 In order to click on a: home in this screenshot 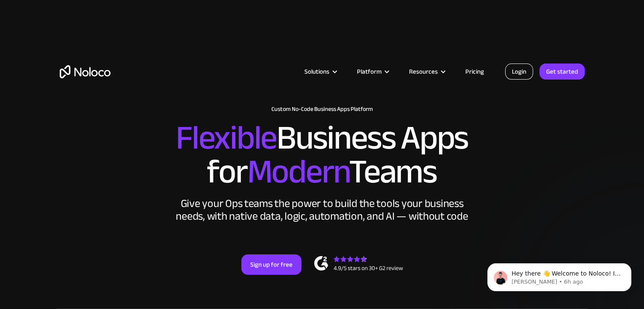, I will do `click(85, 72)`.